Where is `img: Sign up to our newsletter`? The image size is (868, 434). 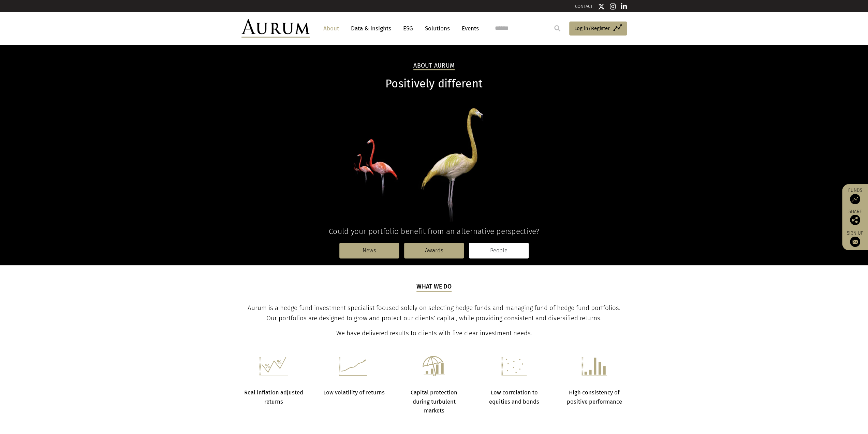 img: Sign up to our newsletter is located at coordinates (856, 242).